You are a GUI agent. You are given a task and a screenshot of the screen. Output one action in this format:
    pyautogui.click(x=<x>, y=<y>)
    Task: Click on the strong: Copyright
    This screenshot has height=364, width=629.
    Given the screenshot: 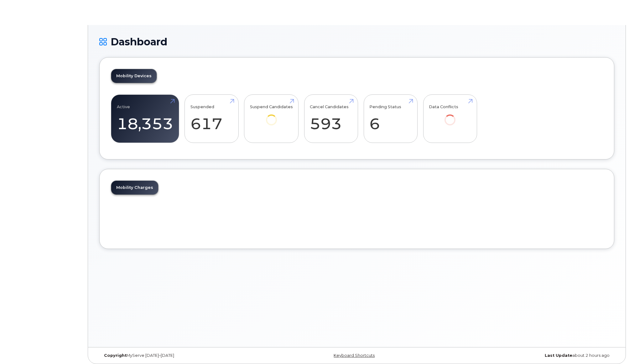 What is the action you would take?
    pyautogui.click(x=116, y=356)
    